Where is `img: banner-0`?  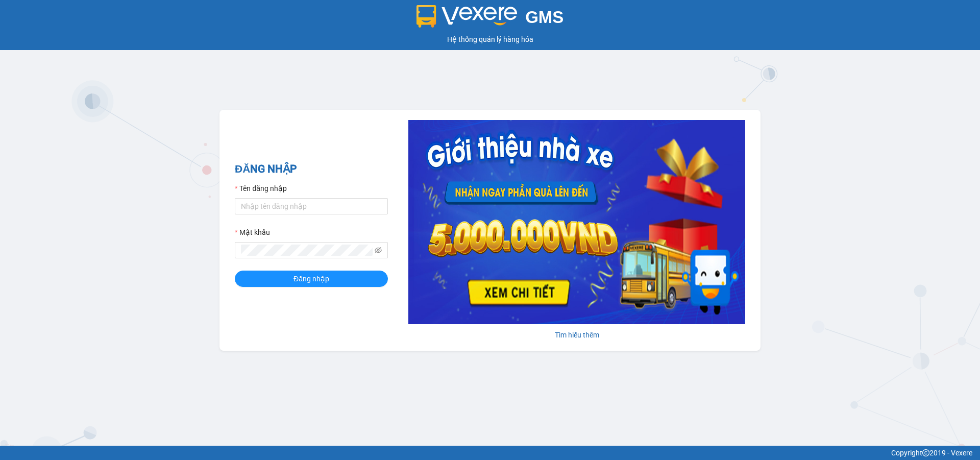
img: banner-0 is located at coordinates (577, 222).